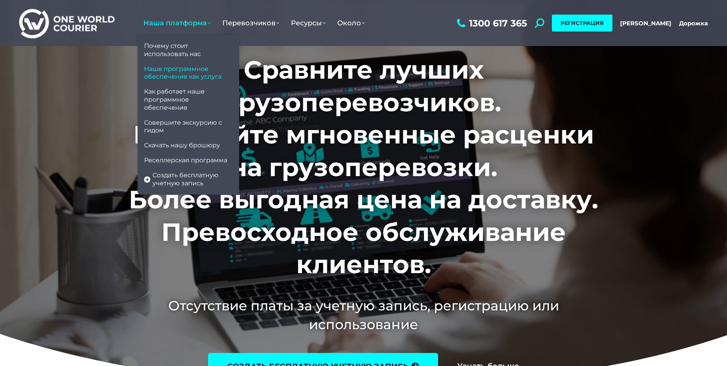 This screenshot has width=727, height=366. Describe the element at coordinates (251, 23) in the screenshot. I see `a: Перевозчиков` at that location.